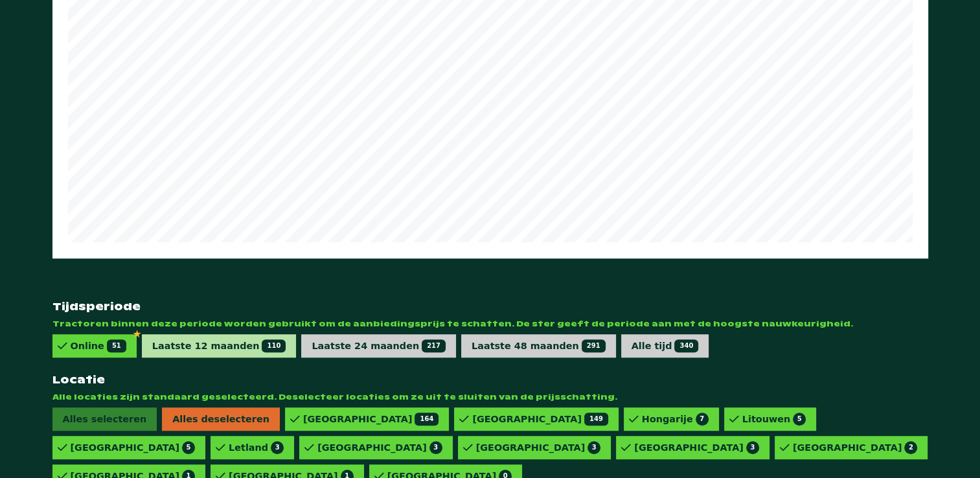 Image resolution: width=980 pixels, height=478 pixels. I want to click on div: Laatste 24 maanden, so click(379, 346).